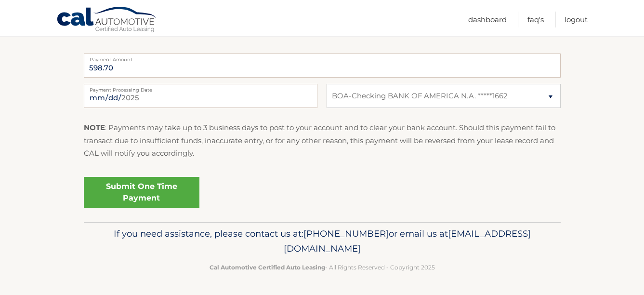 The width and height of the screenshot is (644, 295). I want to click on input: Payment Date, so click(200, 96).